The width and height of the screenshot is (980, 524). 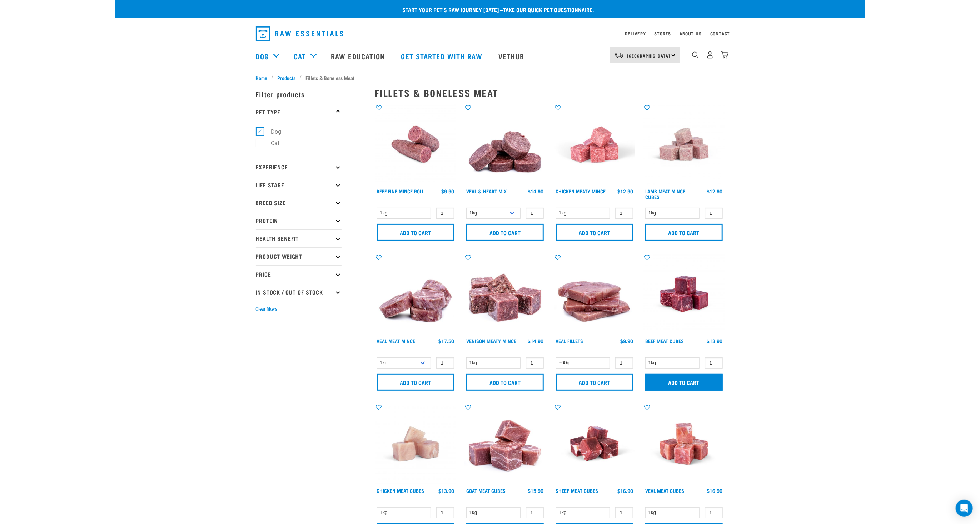 I want to click on a: Venison Meaty Mince, so click(x=492, y=341).